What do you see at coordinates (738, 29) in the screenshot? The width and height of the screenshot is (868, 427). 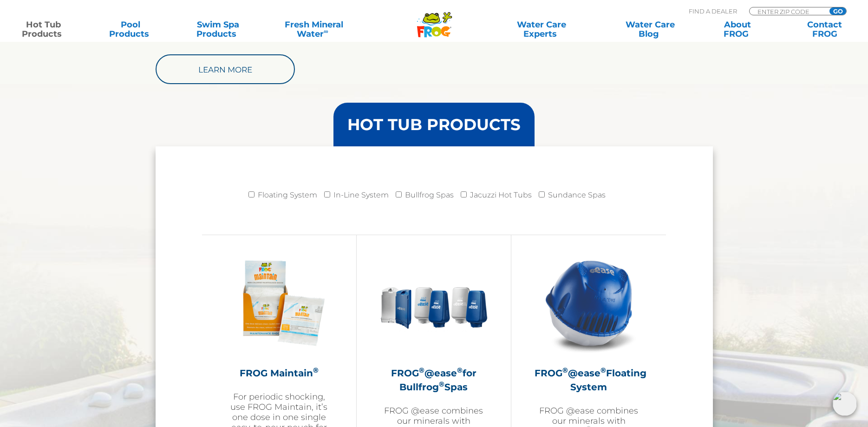 I see `a: AboutFROG` at bounding box center [738, 29].